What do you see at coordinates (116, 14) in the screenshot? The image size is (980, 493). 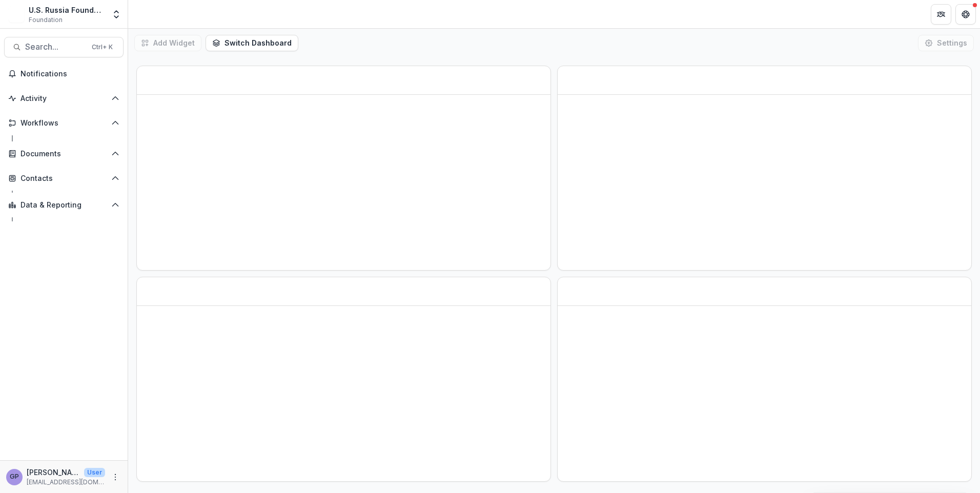 I see `button: Open entity switcher` at bounding box center [116, 14].